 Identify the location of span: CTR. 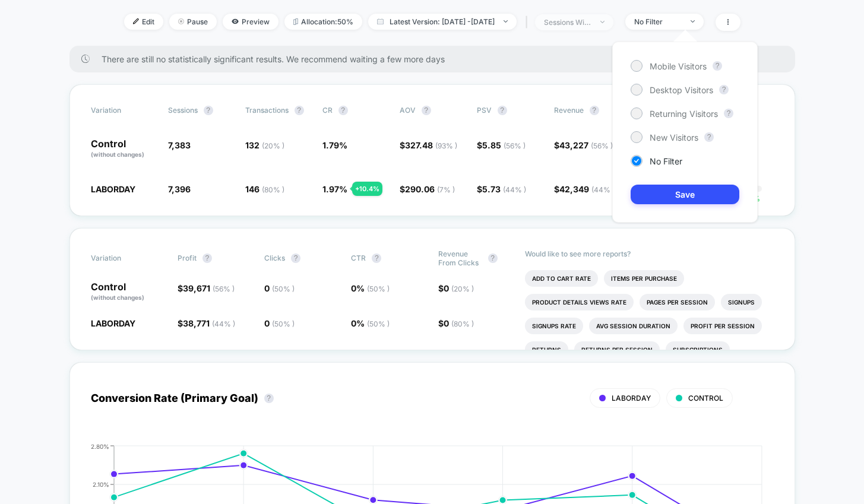
(358, 257).